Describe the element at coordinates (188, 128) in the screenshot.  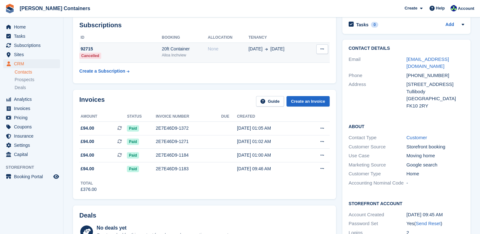
I see `div: 2E7E46D9-1372` at that location.